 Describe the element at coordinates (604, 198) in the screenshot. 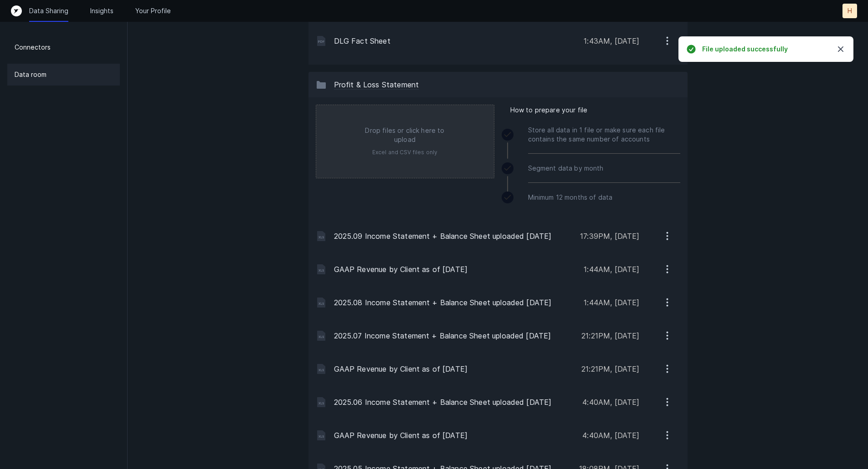

I see `div: Minimum 12 months of data` at that location.